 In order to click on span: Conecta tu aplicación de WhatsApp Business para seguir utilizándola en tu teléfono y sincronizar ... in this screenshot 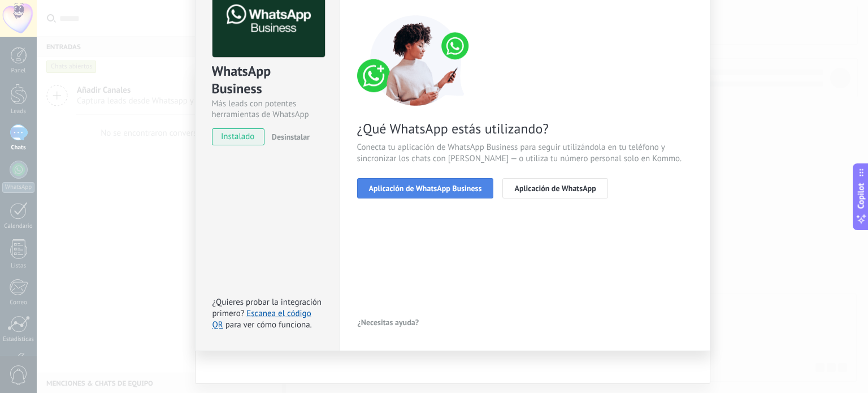, I will do `click(525, 153)`.